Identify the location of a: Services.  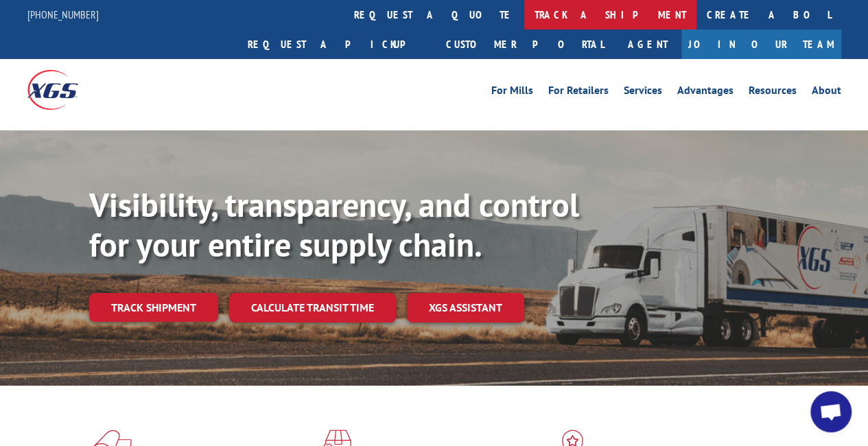
(643, 93).